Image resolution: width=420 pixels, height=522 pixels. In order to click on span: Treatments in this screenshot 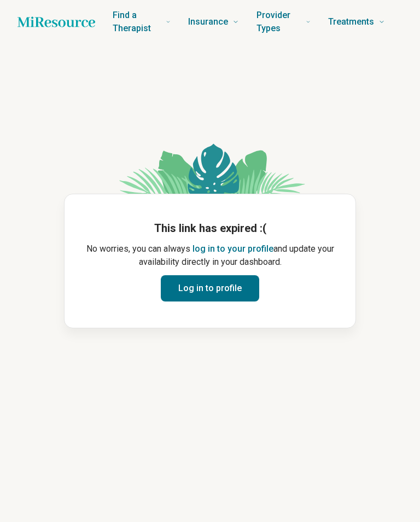, I will do `click(351, 22)`.